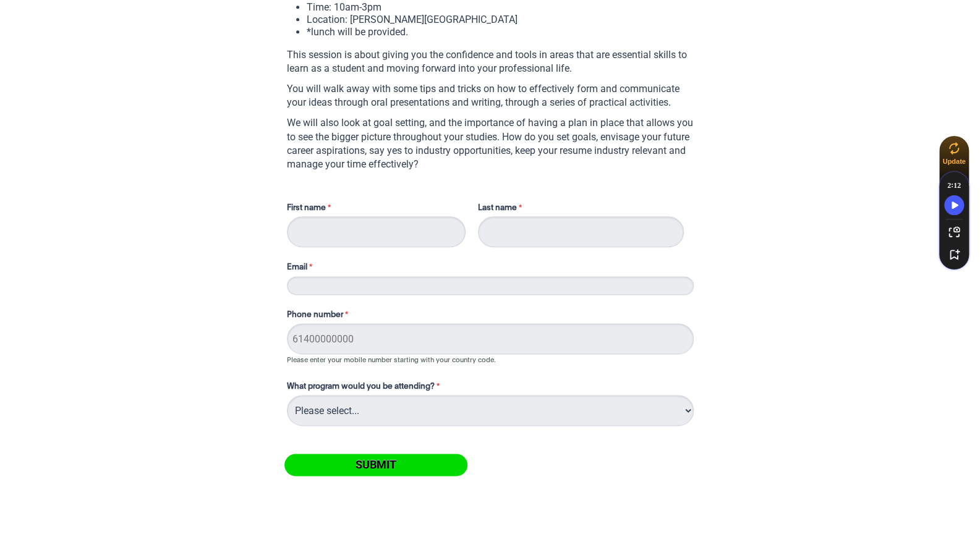 The width and height of the screenshot is (980, 555). I want to click on input: Last name, so click(581, 232).